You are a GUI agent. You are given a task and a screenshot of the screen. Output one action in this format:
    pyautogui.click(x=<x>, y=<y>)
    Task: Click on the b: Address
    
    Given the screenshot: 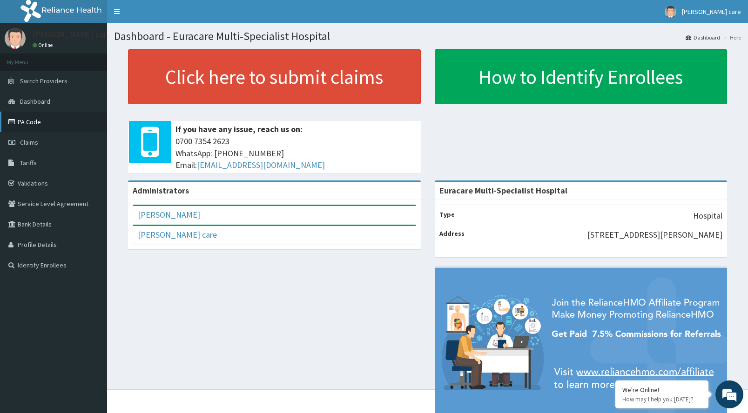 What is the action you would take?
    pyautogui.click(x=452, y=234)
    